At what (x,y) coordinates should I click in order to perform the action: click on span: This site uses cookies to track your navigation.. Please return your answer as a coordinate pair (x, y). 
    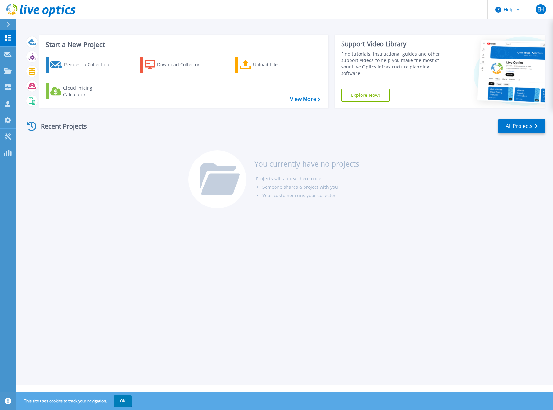
    Looking at the image, I should click on (75, 401).